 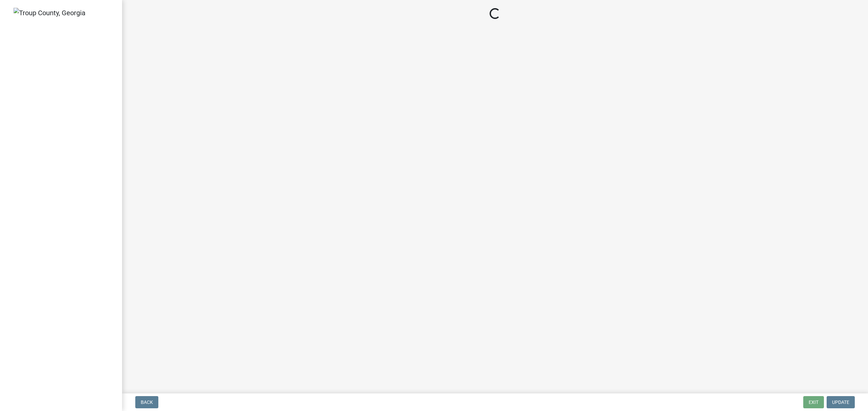 What do you see at coordinates (813, 403) in the screenshot?
I see `button: Exit` at bounding box center [813, 403].